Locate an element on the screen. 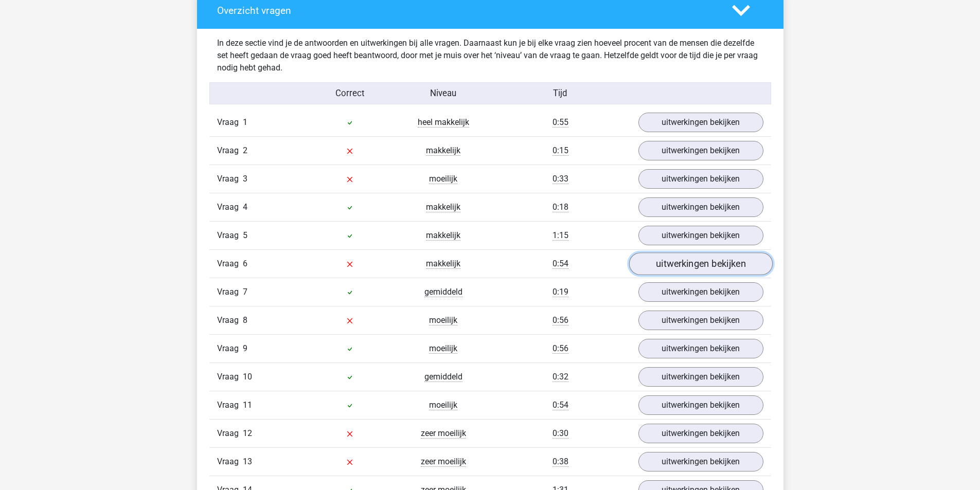 This screenshot has width=980, height=490. div: Tijd is located at coordinates (559, 93).